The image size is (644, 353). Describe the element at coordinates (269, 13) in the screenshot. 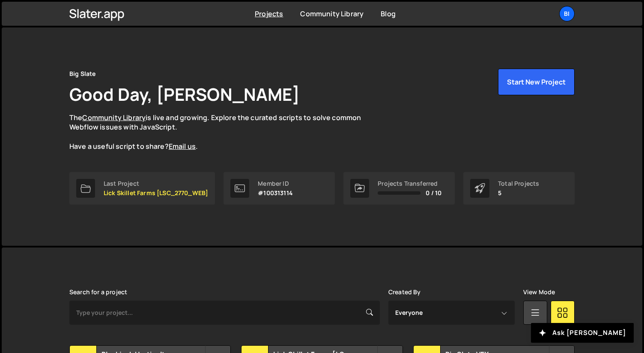

I see `a: Projects` at that location.